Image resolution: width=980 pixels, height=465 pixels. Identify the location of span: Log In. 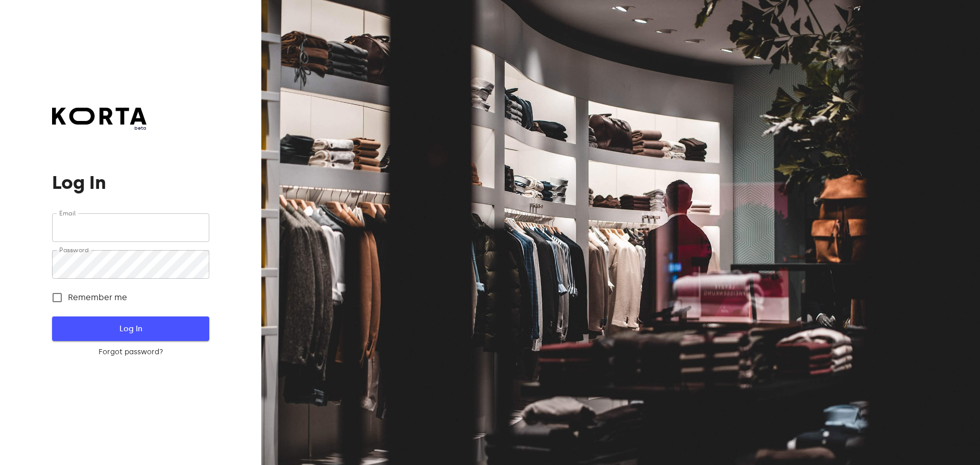
(130, 328).